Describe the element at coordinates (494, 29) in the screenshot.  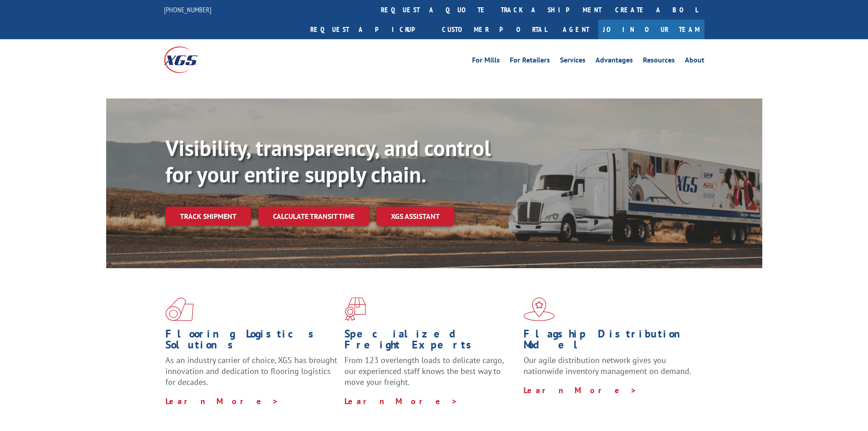
I see `a: Customer Portal` at that location.